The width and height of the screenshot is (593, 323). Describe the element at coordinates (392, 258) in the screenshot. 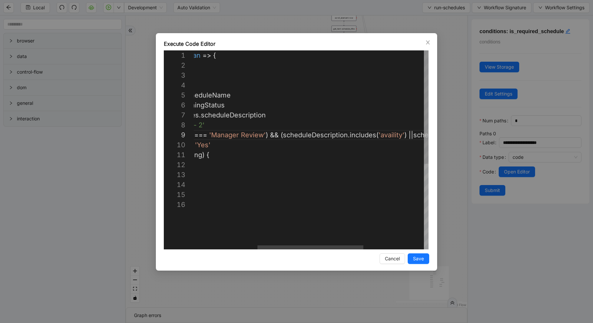

I see `span: Cancel` at that location.